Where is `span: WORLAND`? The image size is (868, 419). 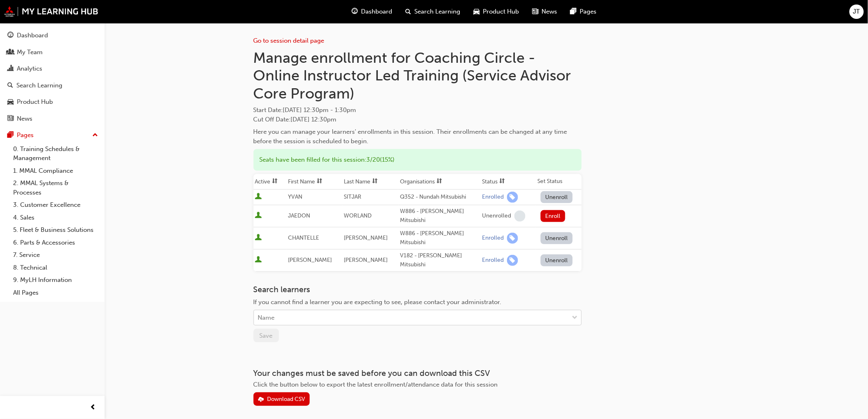 span: WORLAND is located at coordinates (358, 215).